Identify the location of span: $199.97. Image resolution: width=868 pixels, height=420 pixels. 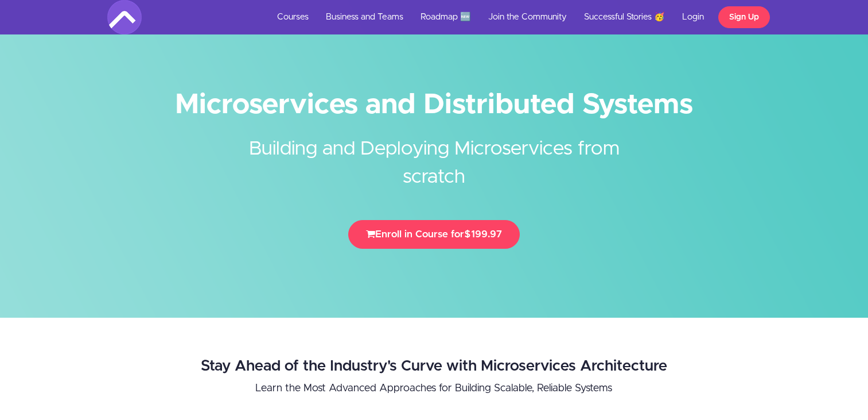
(483, 234).